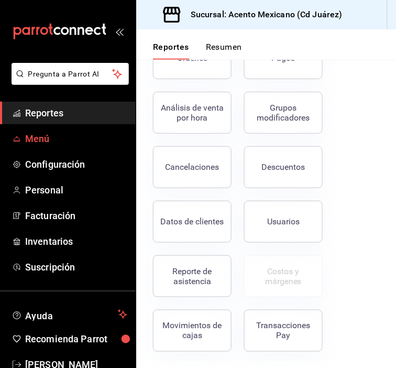 The height and width of the screenshot is (368, 396). What do you see at coordinates (198, 51) in the screenshot?
I see `div: navigation tabs` at bounding box center [198, 51].